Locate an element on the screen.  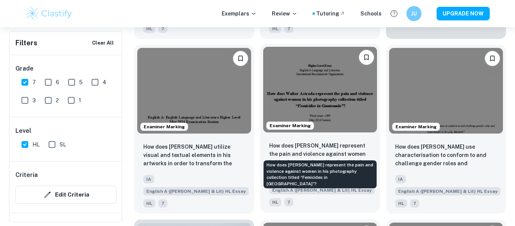
p: How does Walter Astrada represent the pain and violence against women in his photography collecti... is located at coordinates (320, 154).